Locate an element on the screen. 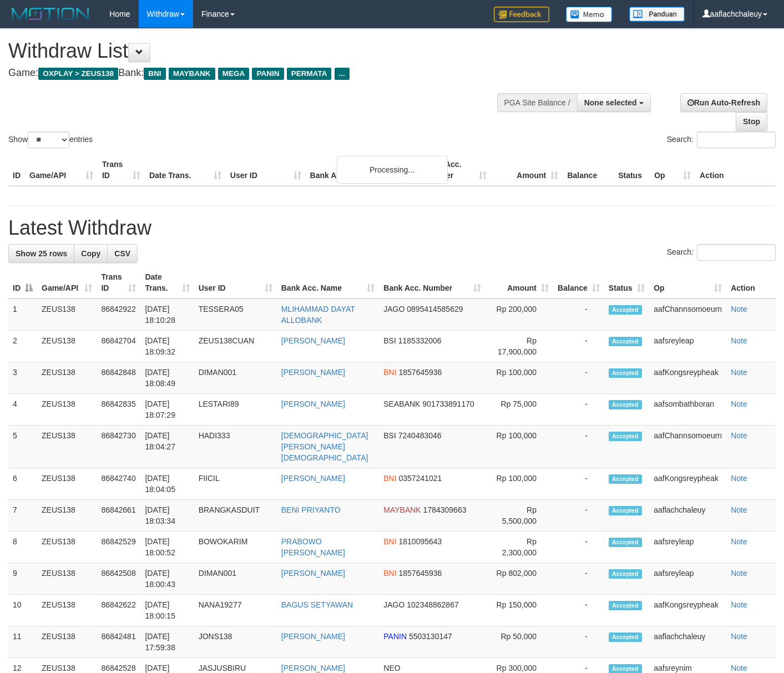  th: Action is located at coordinates (750, 282).